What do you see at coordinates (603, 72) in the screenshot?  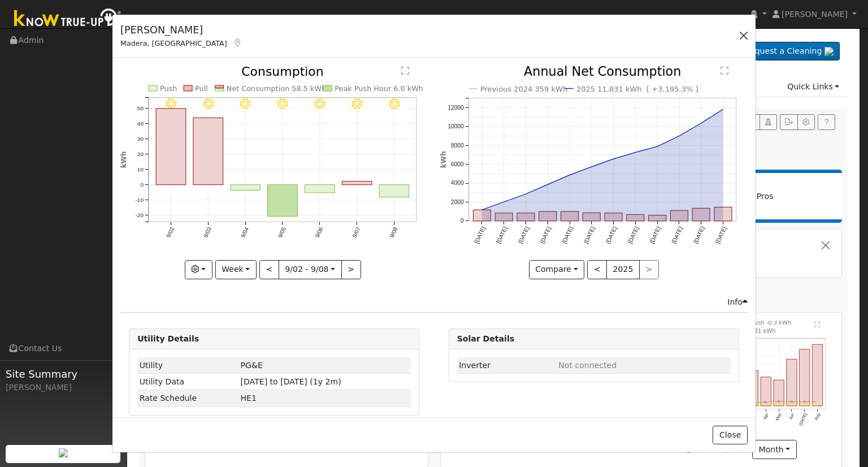 I see `text: Annual Net Consumption` at bounding box center [603, 72].